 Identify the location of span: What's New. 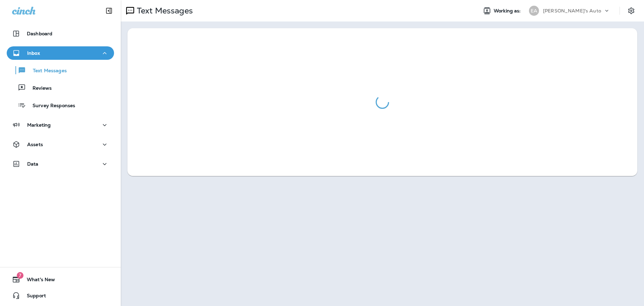
(37, 281).